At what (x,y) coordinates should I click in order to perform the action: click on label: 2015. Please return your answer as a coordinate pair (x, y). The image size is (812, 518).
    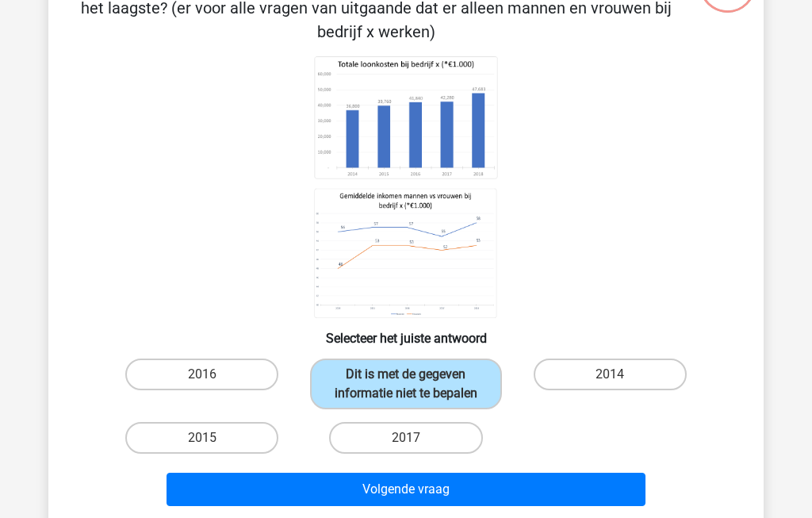
    Looking at the image, I should click on (202, 438).